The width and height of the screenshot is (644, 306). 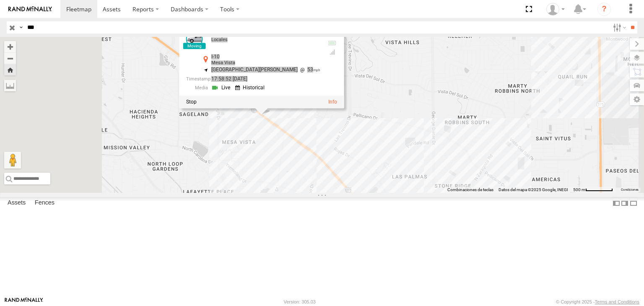 What do you see at coordinates (21, 27) in the screenshot?
I see `label: Search Query` at bounding box center [21, 27].